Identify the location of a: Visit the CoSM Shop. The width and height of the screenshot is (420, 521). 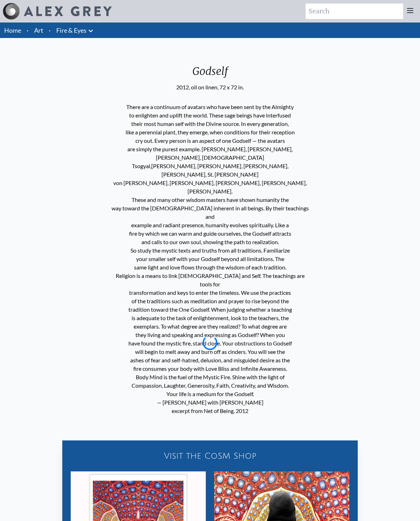
(210, 456).